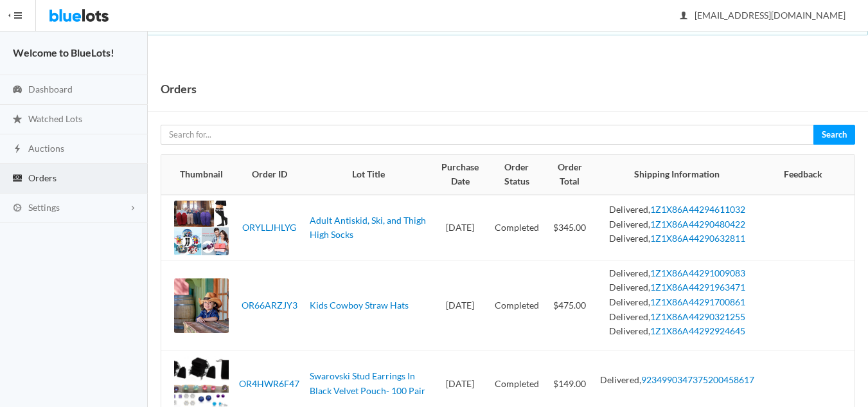 This screenshot has width=868, height=407. Describe the element at coordinates (63, 52) in the screenshot. I see `strong: Welcome to BlueLots!` at that location.